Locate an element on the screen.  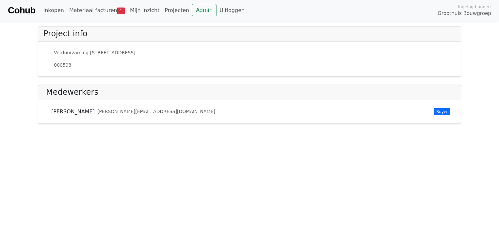
h4: Medewerkers is located at coordinates (72, 92).